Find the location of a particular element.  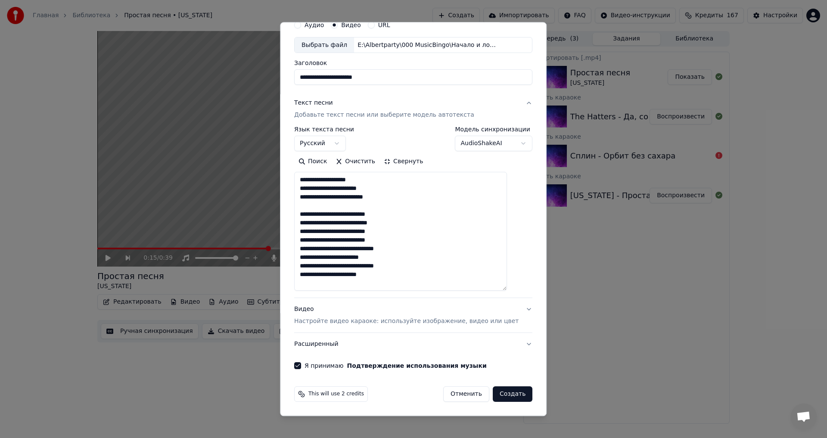

button: Я принимаю is located at coordinates (417, 366).